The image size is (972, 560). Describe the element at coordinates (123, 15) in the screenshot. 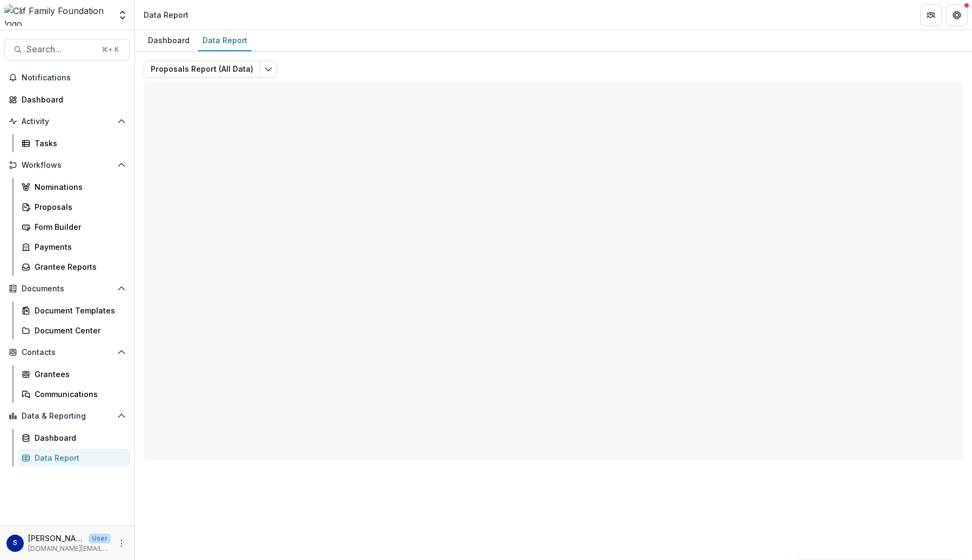

I see `button: Open entity switcher` at that location.